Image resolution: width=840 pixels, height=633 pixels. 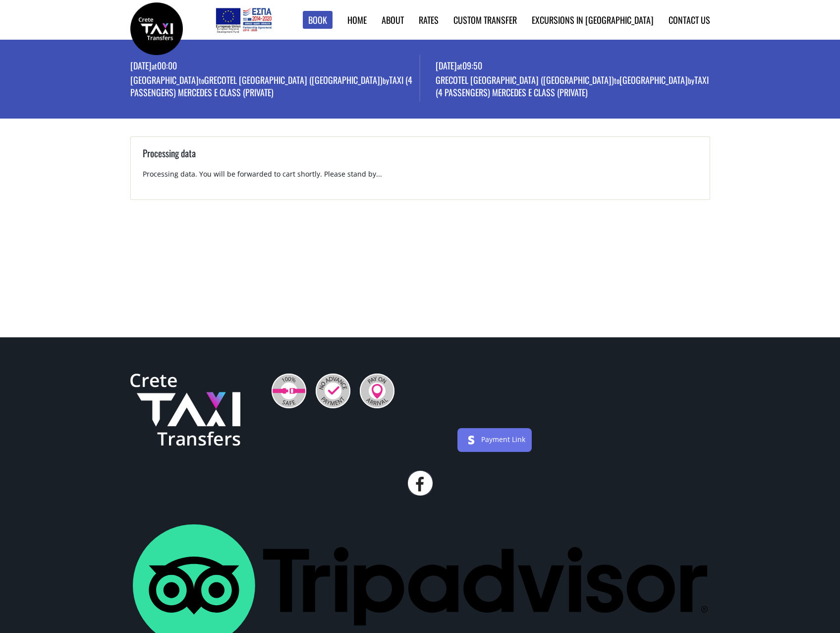 What do you see at coordinates (289, 391) in the screenshot?
I see `img: 100% Safe` at bounding box center [289, 391].